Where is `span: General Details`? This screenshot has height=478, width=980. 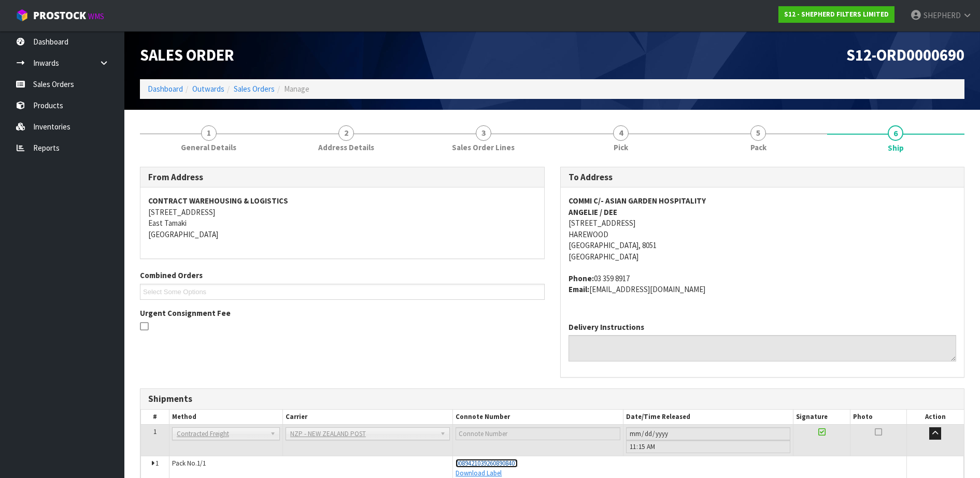 span: General Details is located at coordinates (209, 147).